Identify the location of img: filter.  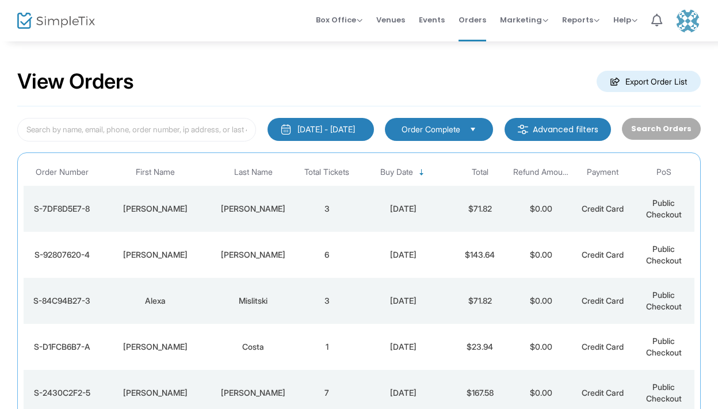
(523, 129).